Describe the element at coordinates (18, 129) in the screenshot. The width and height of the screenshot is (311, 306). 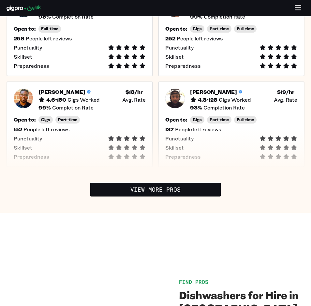
I see `h5: 152` at that location.